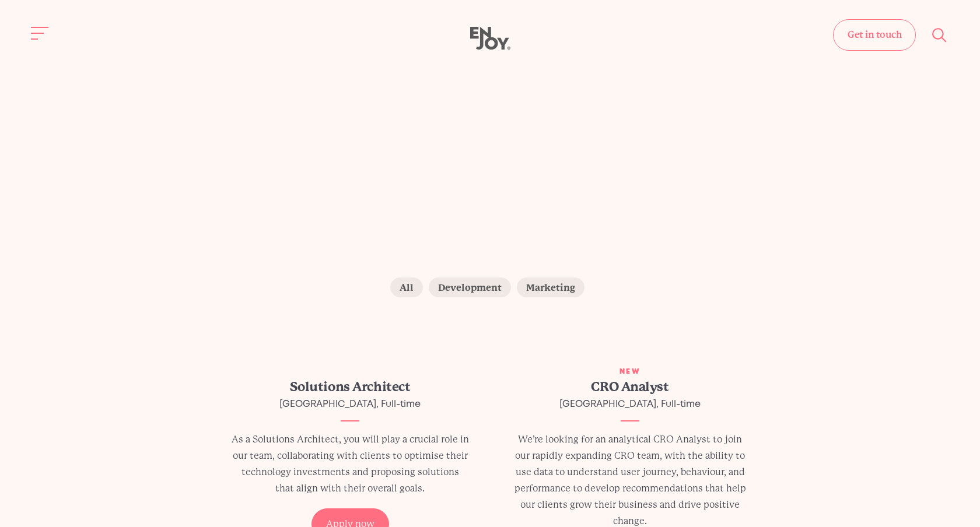 The image size is (980, 527). What do you see at coordinates (40, 33) in the screenshot?
I see `button: Site navigation` at bounding box center [40, 33].